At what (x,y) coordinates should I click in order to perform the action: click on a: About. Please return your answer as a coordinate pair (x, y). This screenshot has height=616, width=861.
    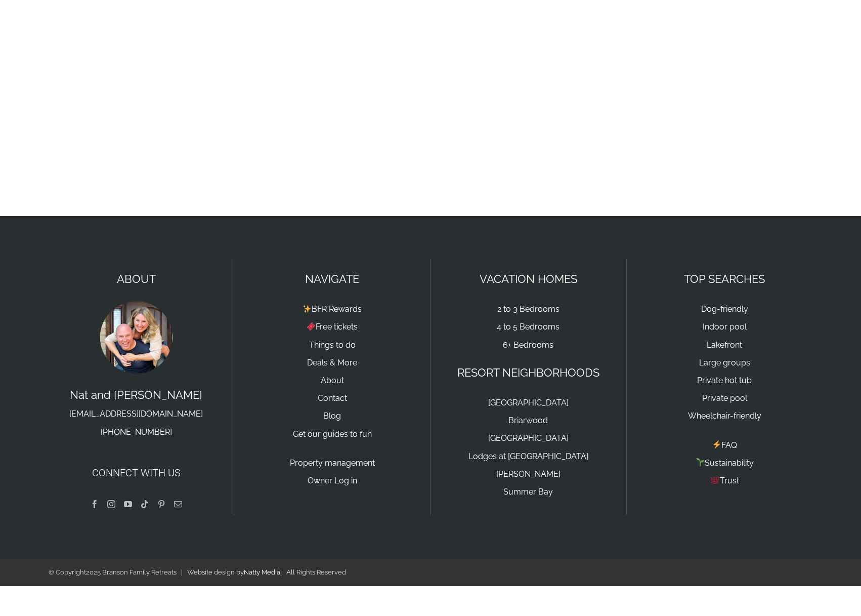
    Looking at the image, I should click on (332, 380).